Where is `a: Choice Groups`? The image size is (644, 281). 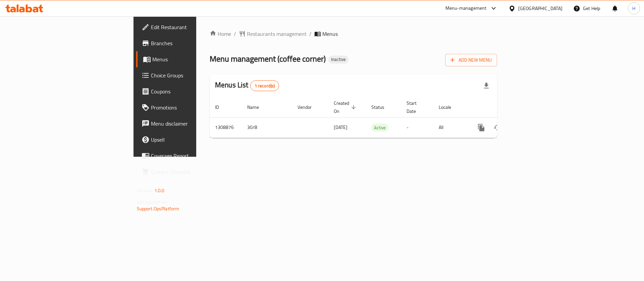
a: Choice Groups is located at coordinates (189, 76).